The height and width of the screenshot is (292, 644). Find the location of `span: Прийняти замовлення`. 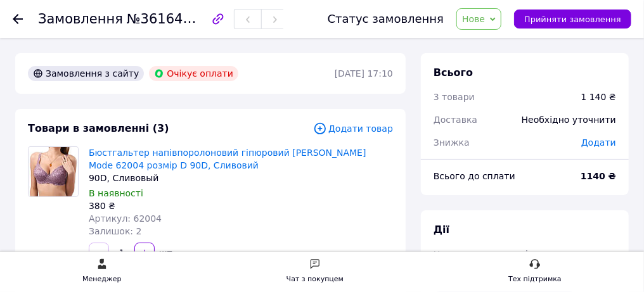

span: Прийняти замовлення is located at coordinates (572, 19).